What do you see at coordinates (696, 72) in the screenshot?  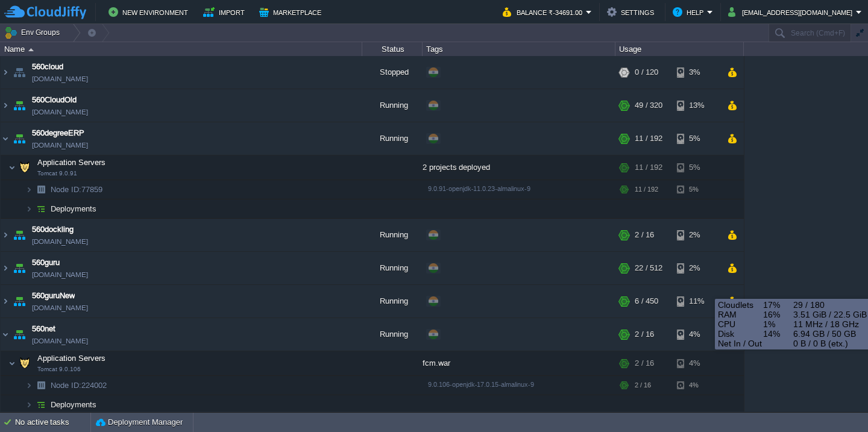 I see `div: 3%` at bounding box center [696, 72].